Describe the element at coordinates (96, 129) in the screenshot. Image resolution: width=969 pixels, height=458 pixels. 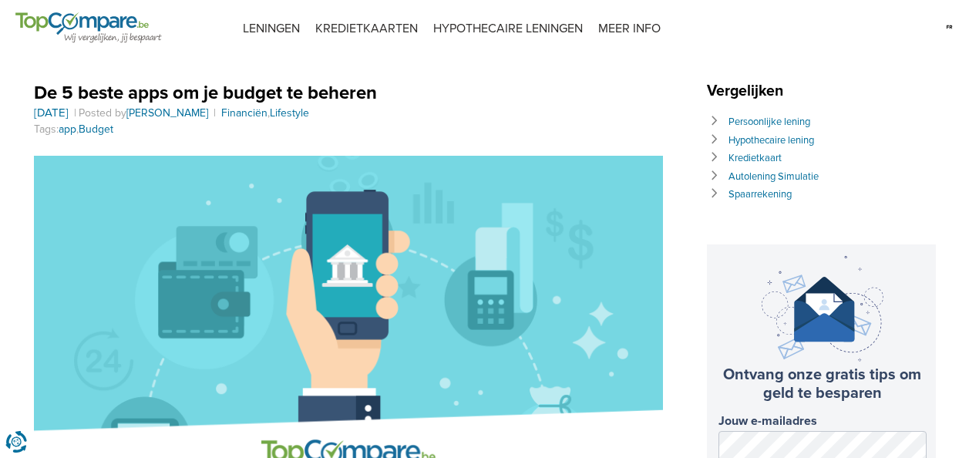
I see `a: Budget` at that location.